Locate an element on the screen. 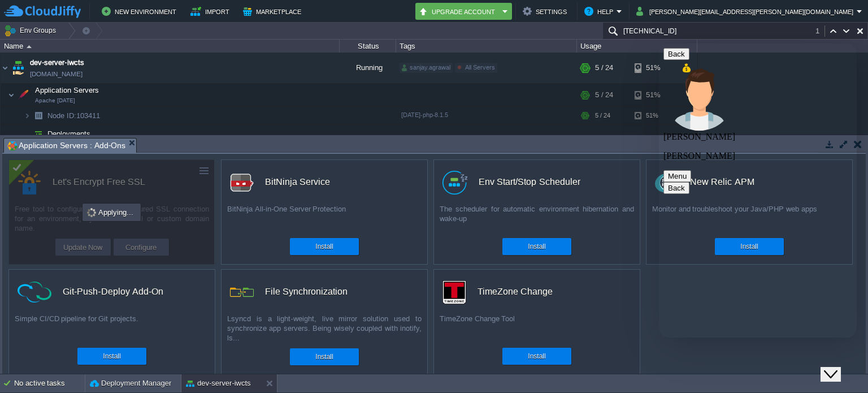 This screenshot has width=868, height=393. span: 103411 is located at coordinates (74, 115).